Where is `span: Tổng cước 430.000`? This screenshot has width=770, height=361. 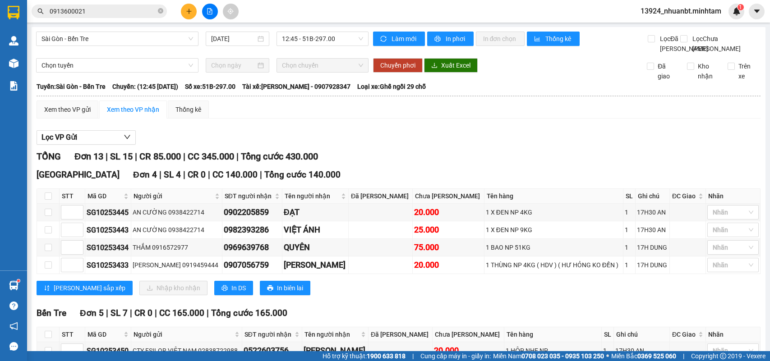
span: Tổng cước 430.000 is located at coordinates (279, 157).